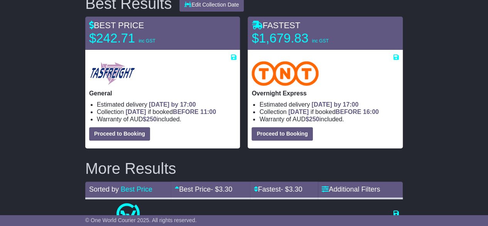 The image size is (488, 226). What do you see at coordinates (325, 93) in the screenshot?
I see `p: Overnight Express` at bounding box center [325, 93].